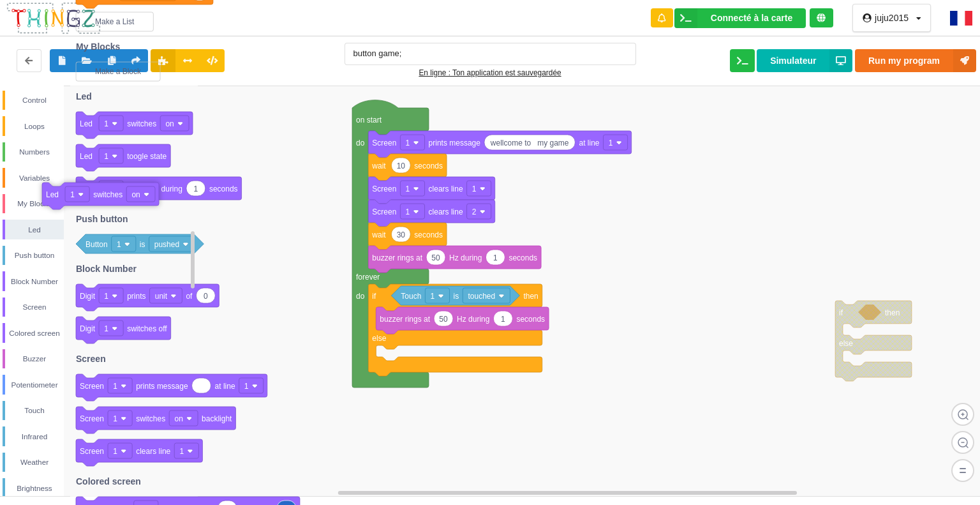 Image resolution: width=980 pixels, height=505 pixels. What do you see at coordinates (805, 61) in the screenshot?
I see `button: Simulateur` at bounding box center [805, 61].